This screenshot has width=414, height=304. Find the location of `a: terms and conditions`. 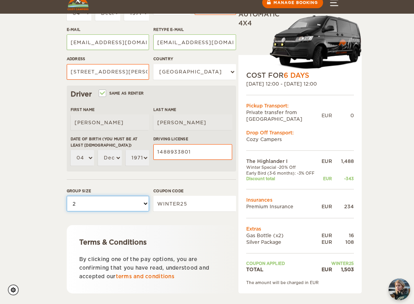

a: terms and conditions is located at coordinates (145, 276).